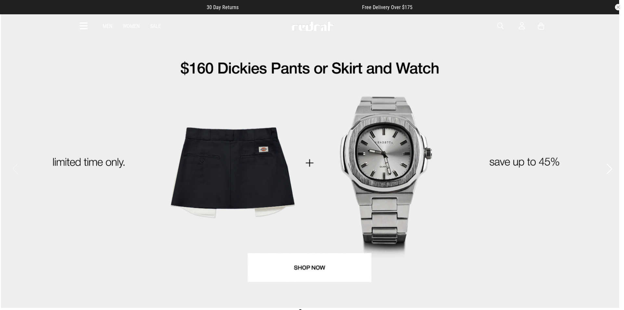 The width and height of the screenshot is (624, 310). What do you see at coordinates (108, 26) in the screenshot?
I see `a: Men` at bounding box center [108, 26].